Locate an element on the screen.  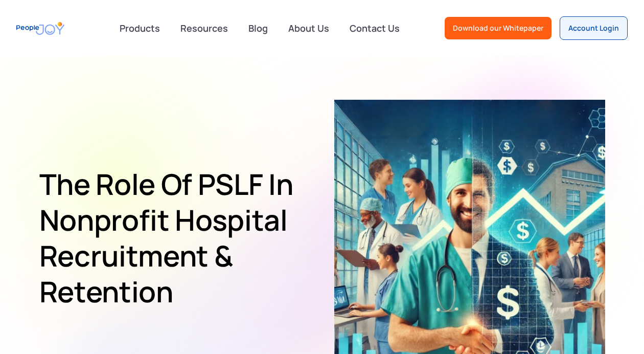
a: home is located at coordinates (41, 28).